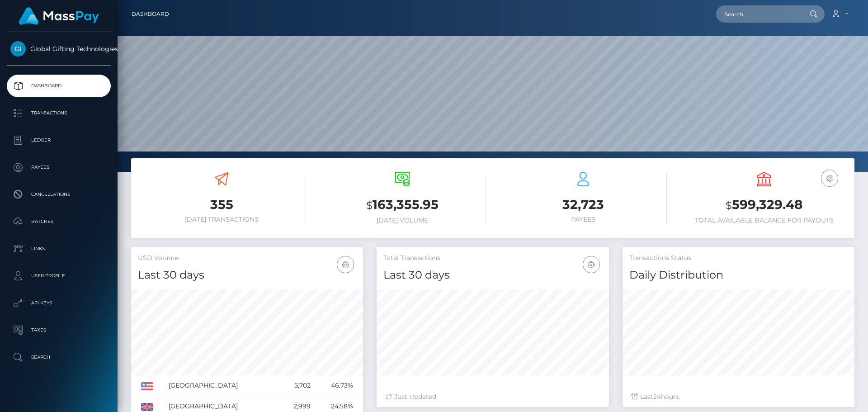  I want to click on a: Ledger, so click(59, 140).